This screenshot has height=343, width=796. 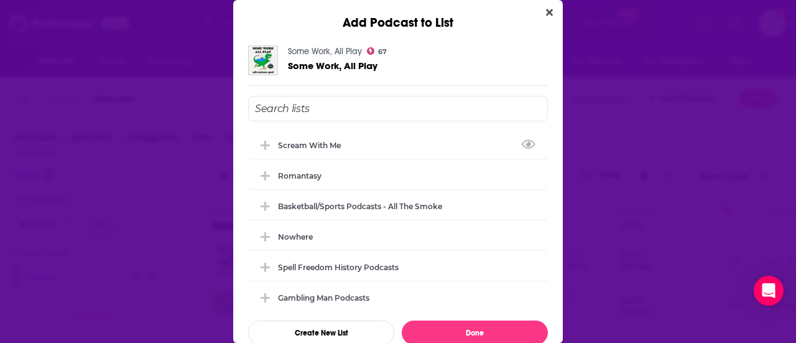 I want to click on div: Open Intercom Messenger, so click(x=769, y=290).